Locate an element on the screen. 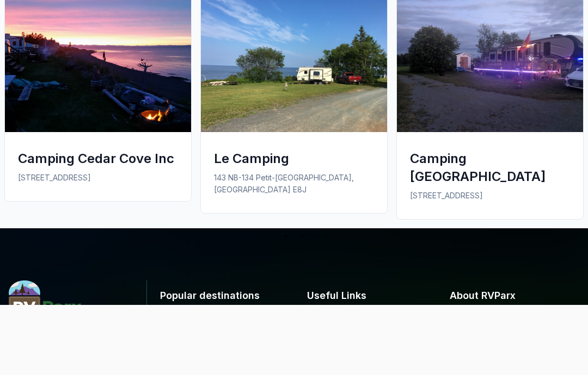  h6: About RVParx is located at coordinates (514, 297).